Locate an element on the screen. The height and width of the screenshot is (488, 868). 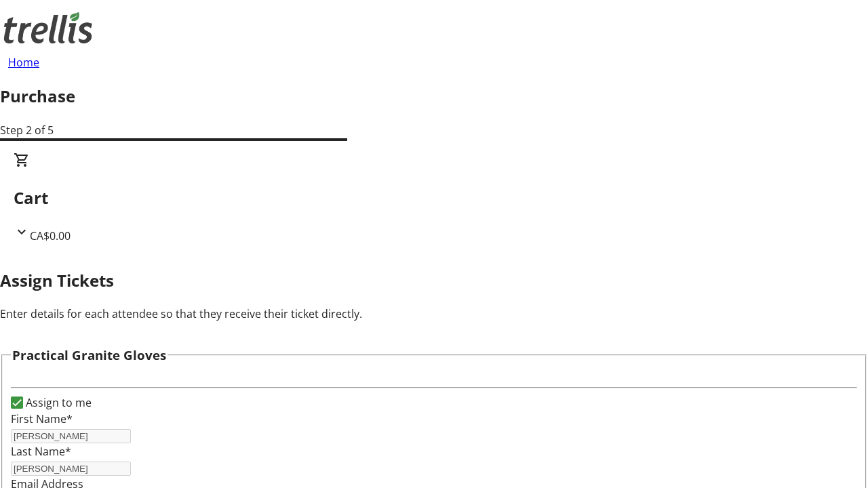
div: CartCA$0.00 is located at coordinates (434, 198).